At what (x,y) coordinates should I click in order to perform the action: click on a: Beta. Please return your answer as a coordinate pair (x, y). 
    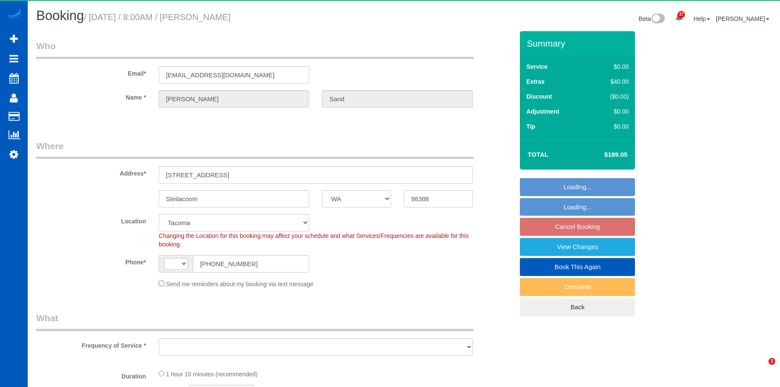
    Looking at the image, I should click on (652, 19).